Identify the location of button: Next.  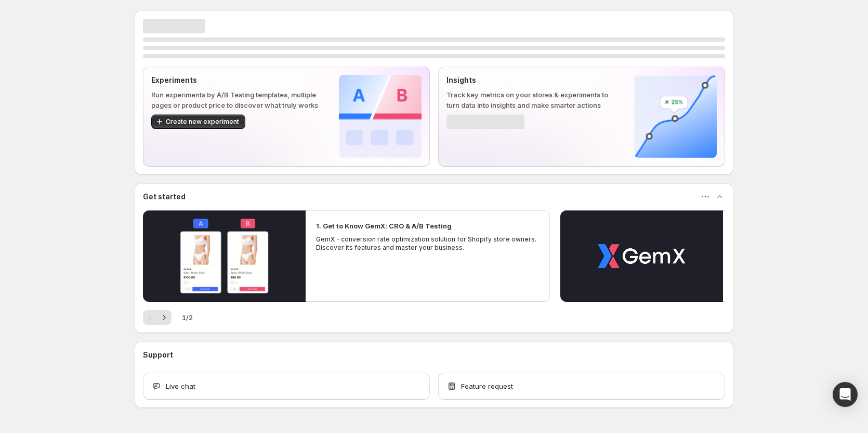
(164, 318).